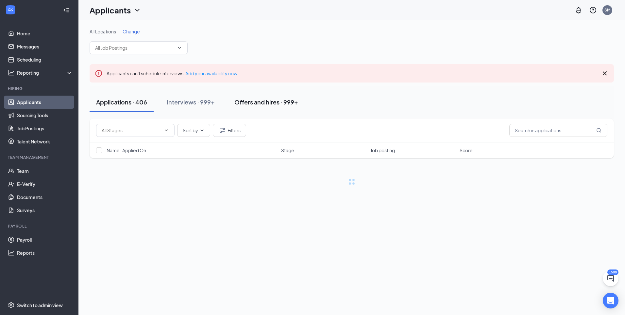 The image size is (625, 315). What do you see at coordinates (211, 73) in the screenshot?
I see `a: Add your availability now` at bounding box center [211, 73].